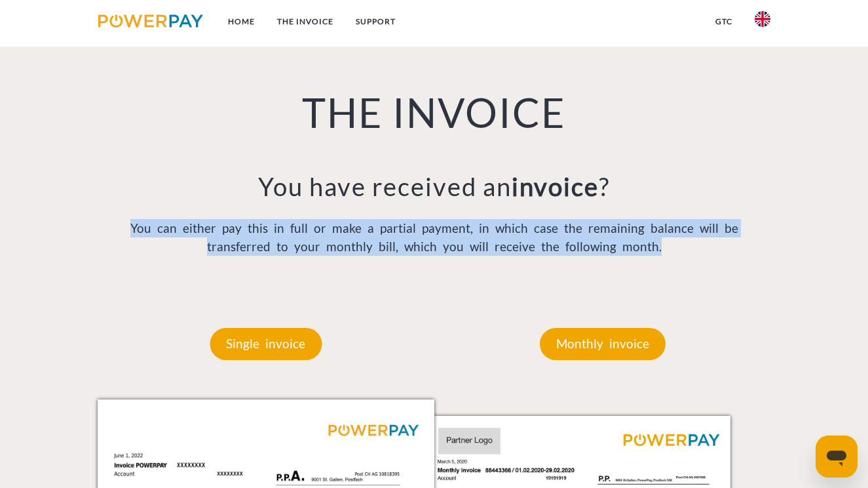  I want to click on b: invoice, so click(555, 186).